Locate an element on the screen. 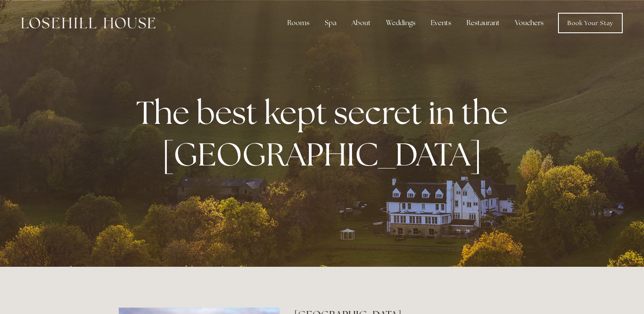  div: About is located at coordinates (361, 23).